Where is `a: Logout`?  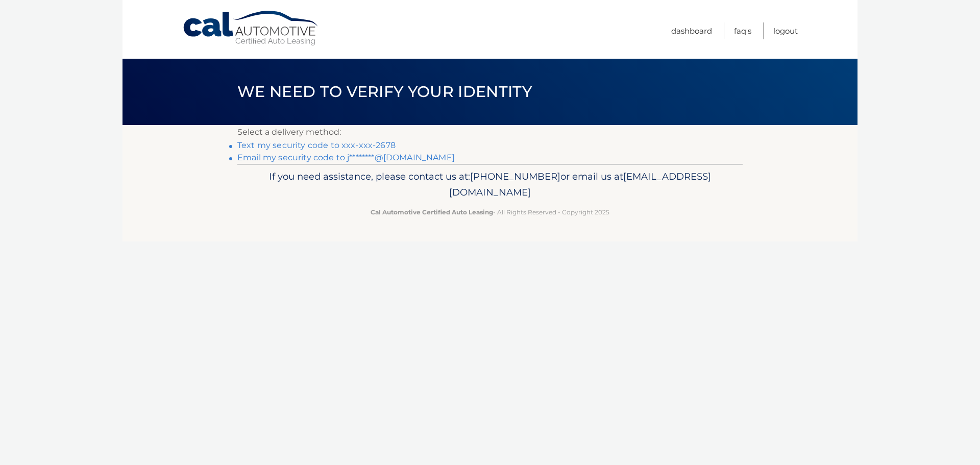
a: Logout is located at coordinates (786, 31).